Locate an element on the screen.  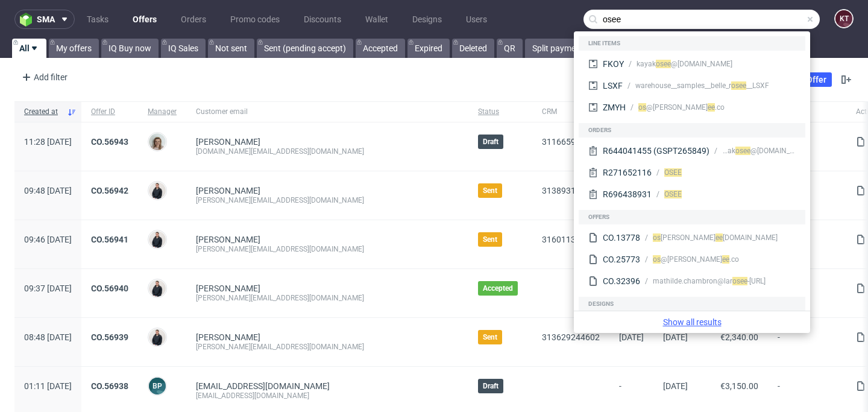
a: Split payment offers is located at coordinates (570, 48).